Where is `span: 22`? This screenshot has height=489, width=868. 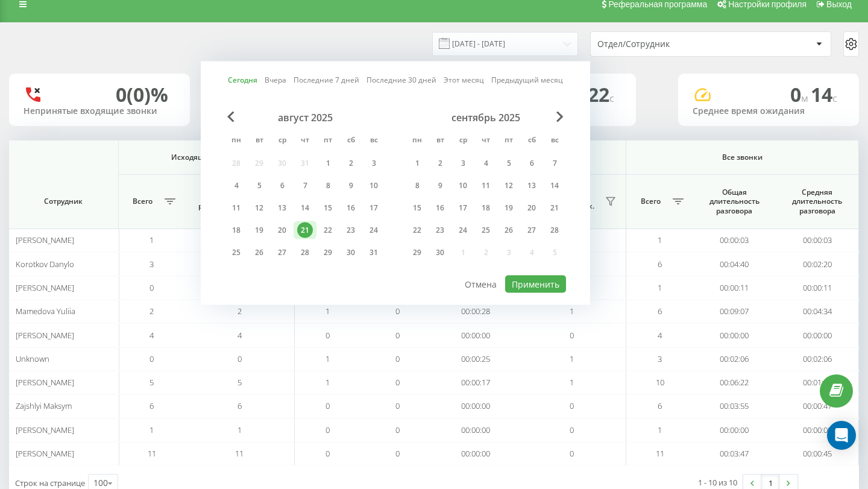
span: 22 is located at coordinates (601, 94).